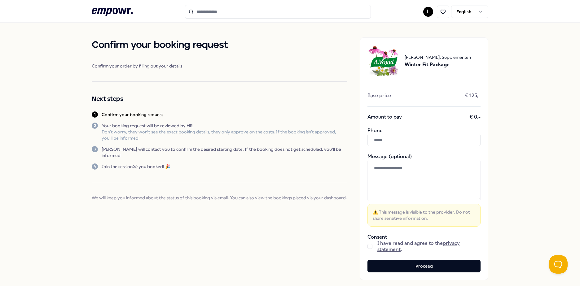 This screenshot has width=580, height=286. I want to click on input: Search for products, categories or subcategories, so click(278, 12).